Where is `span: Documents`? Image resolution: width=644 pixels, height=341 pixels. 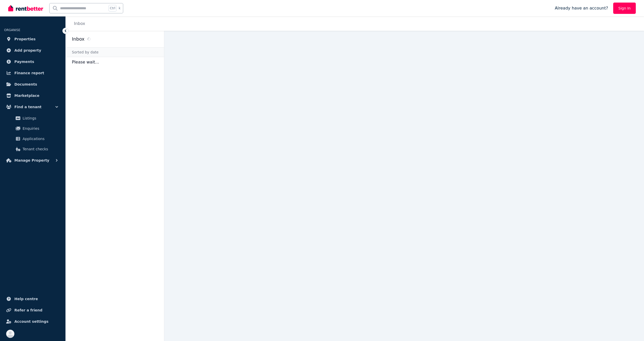 span: Documents is located at coordinates (25, 84).